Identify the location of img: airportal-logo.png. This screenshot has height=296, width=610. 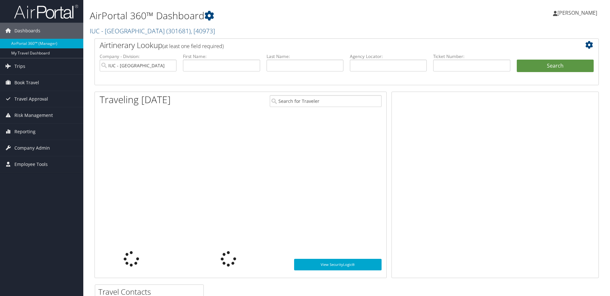
(46, 12).